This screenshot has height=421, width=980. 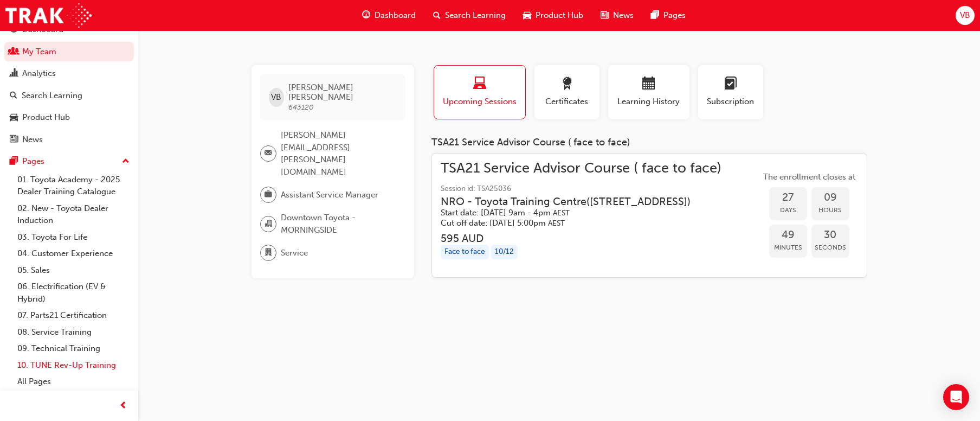 What do you see at coordinates (830, 234) in the screenshot?
I see `span: 30` at bounding box center [830, 234].